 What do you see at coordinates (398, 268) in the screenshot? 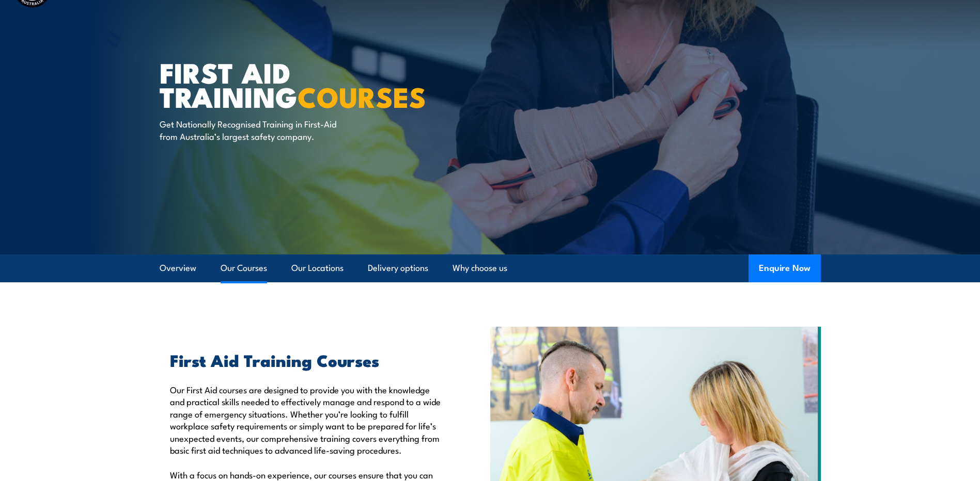
I see `a: Delivery options` at bounding box center [398, 268].